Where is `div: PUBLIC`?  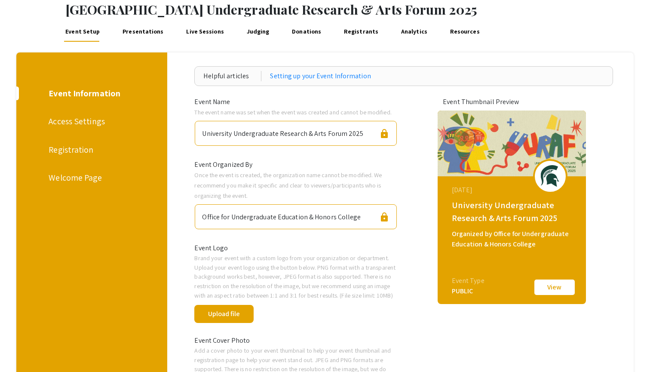 div: PUBLIC is located at coordinates (468, 291).